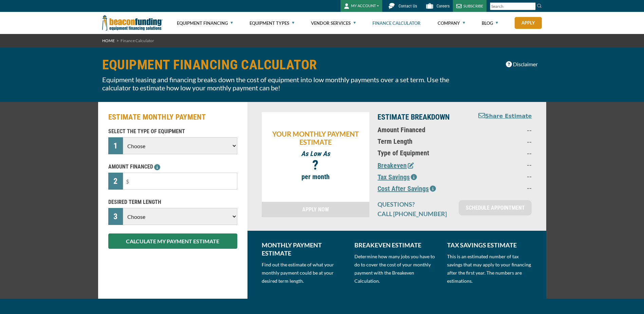  Describe the element at coordinates (443, 6) in the screenshot. I see `span: Careers` at that location.